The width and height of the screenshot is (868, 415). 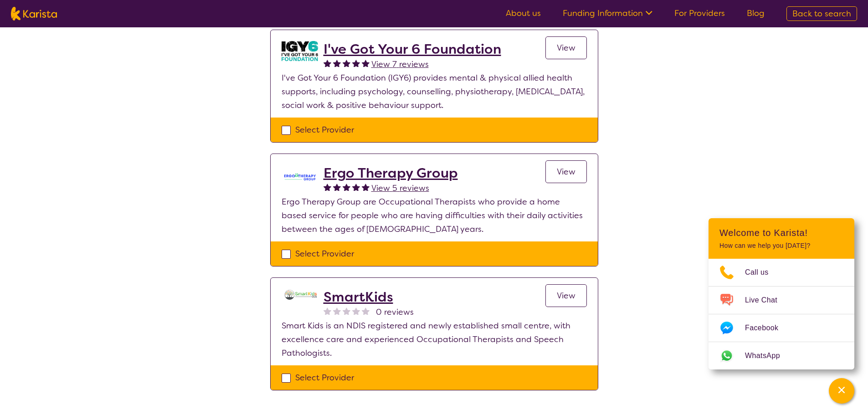 I want to click on a: SmartKids, so click(x=369, y=297).